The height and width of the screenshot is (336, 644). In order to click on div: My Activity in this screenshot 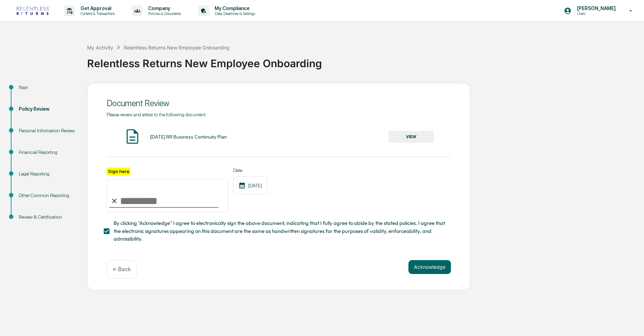, I will do `click(100, 47)`.